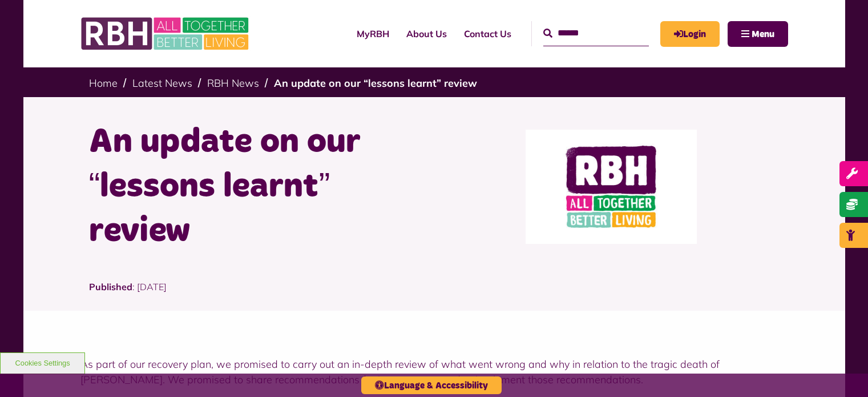 The width and height of the screenshot is (868, 397). What do you see at coordinates (426, 34) in the screenshot?
I see `a: About Us` at bounding box center [426, 34].